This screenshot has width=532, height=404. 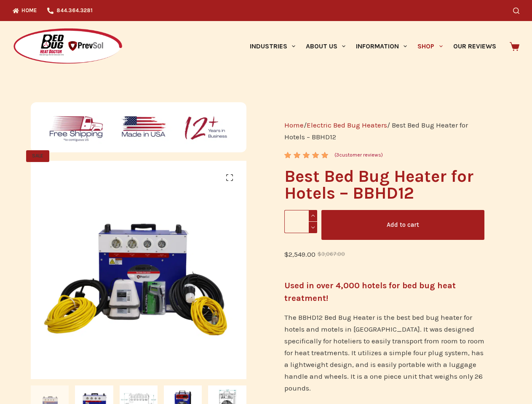 What do you see at coordinates (331, 254) in the screenshot?
I see `bdi: 3,067.00` at bounding box center [331, 254].